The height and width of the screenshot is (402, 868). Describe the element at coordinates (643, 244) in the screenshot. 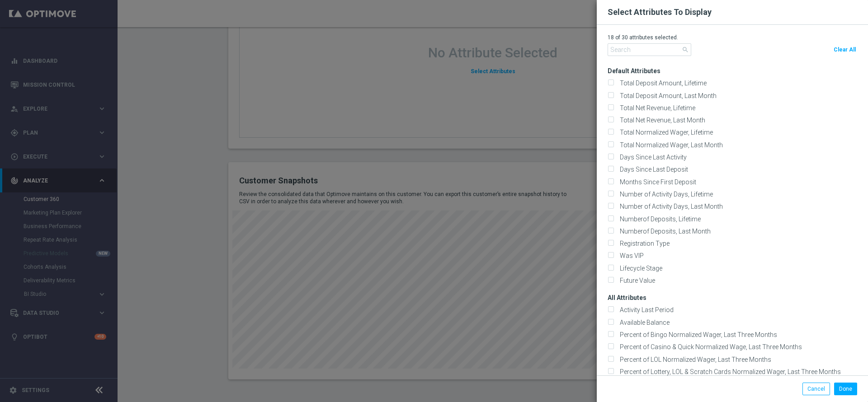

I see `label: Registration Type` at that location.